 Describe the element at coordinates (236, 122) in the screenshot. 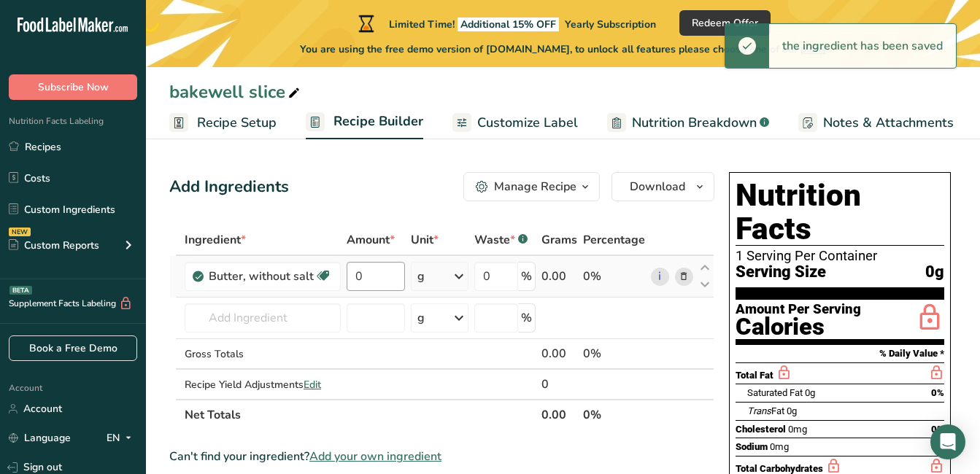

I see `span: Recipe Setup` at that location.